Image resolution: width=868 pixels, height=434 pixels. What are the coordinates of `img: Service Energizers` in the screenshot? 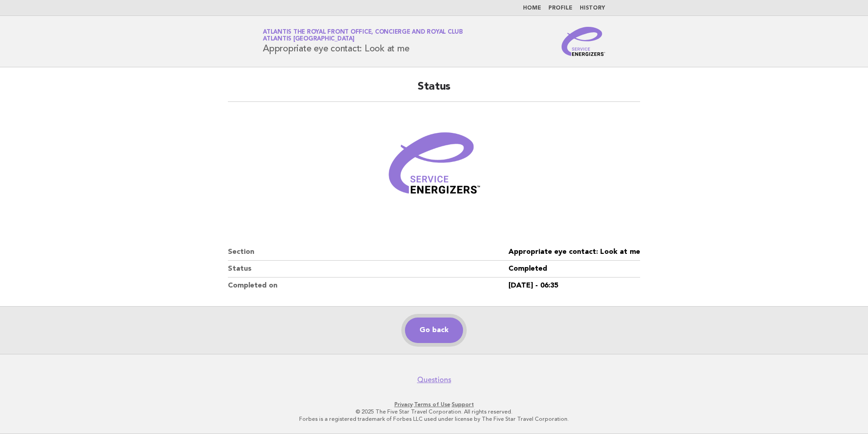 It's located at (584, 41).